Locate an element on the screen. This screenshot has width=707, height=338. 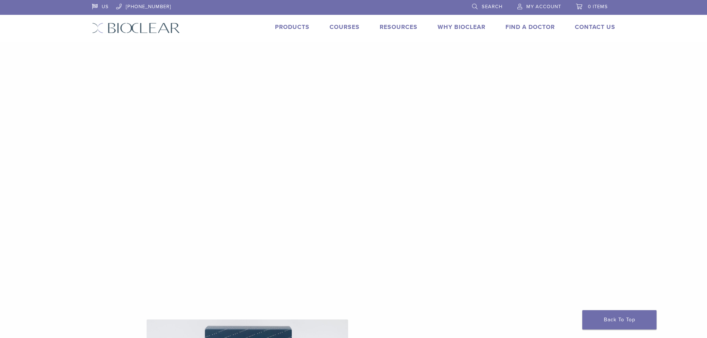
a: Find A Doctor is located at coordinates (530, 27).